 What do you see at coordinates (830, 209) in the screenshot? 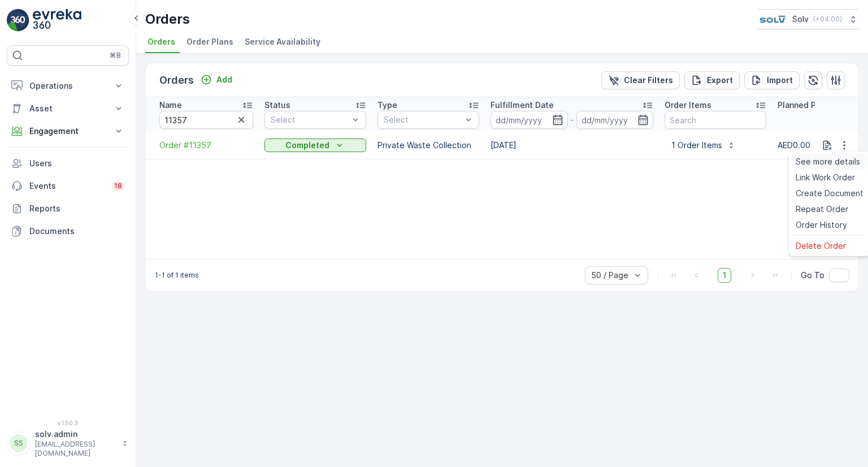
I see `a: Repeat Order` at bounding box center [830, 209].